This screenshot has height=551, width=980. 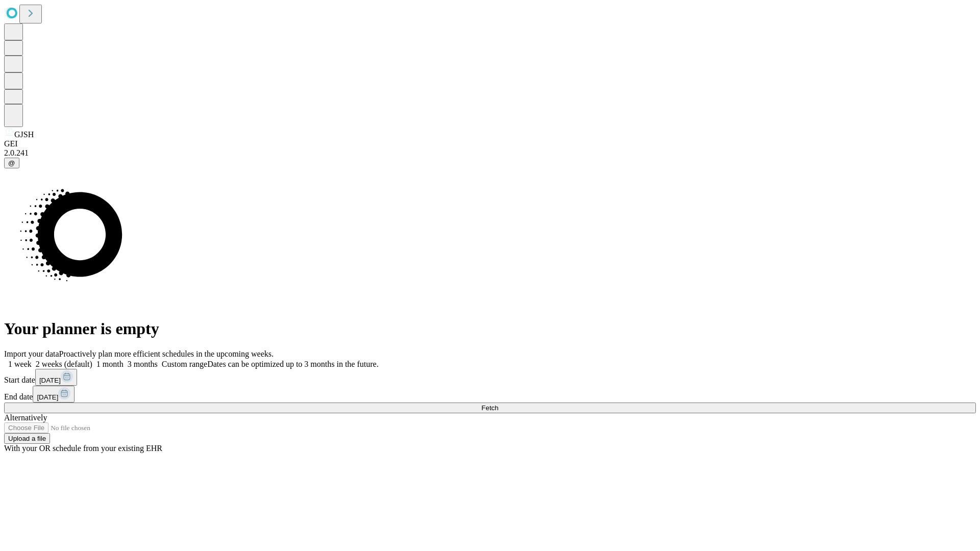 I want to click on span: With your OR schedule from your existing EHR, so click(x=83, y=448).